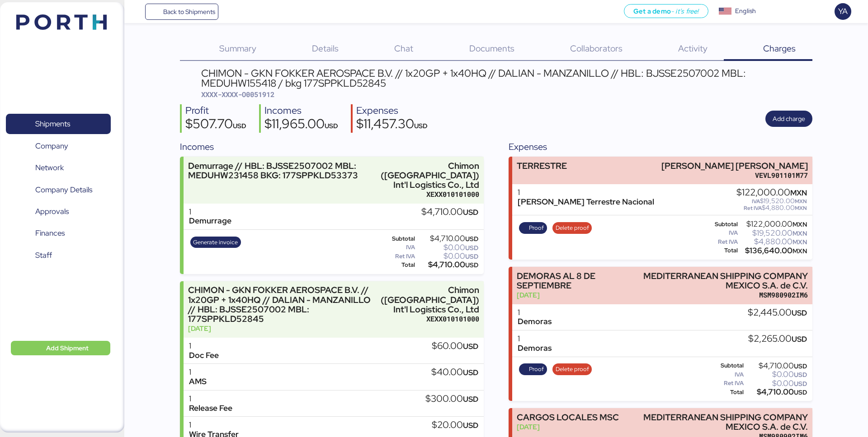 The width and height of the screenshot is (868, 437). What do you see at coordinates (52, 146) in the screenshot?
I see `span: Company` at bounding box center [52, 146].